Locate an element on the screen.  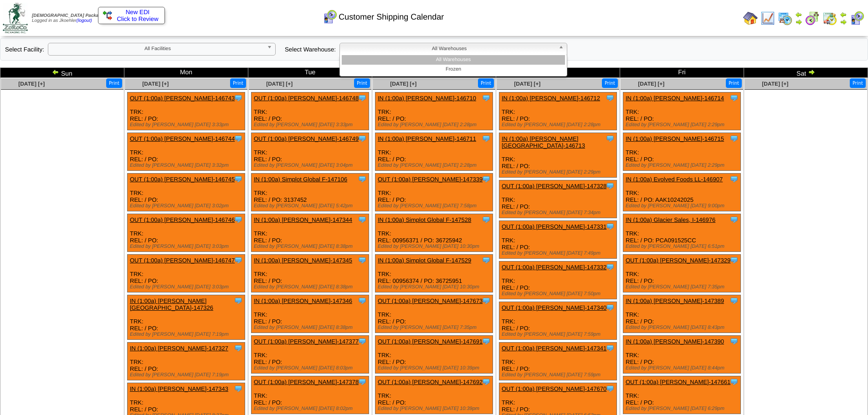
div: TRK: REL: / PO: 3137452 is located at coordinates (310, 192).